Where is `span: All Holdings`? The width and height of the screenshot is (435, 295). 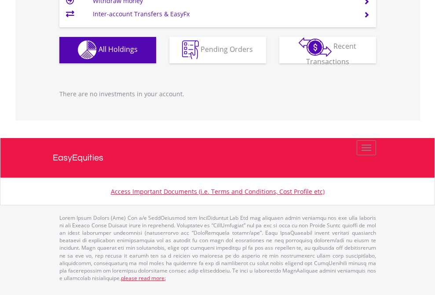 span: All Holdings is located at coordinates (118, 49).